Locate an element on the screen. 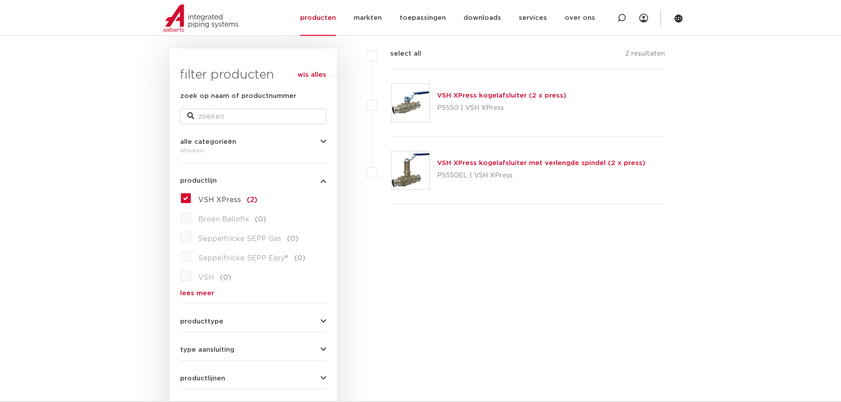  span: alle categorieën is located at coordinates (208, 142).